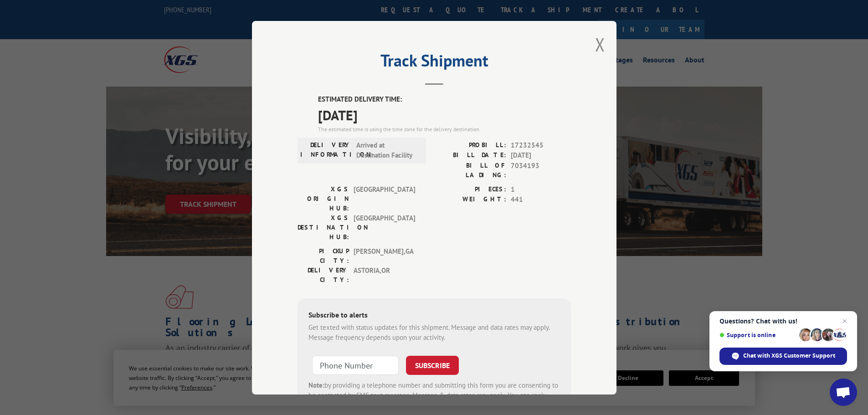  I want to click on span: ASTORIA , OR, so click(384, 275).